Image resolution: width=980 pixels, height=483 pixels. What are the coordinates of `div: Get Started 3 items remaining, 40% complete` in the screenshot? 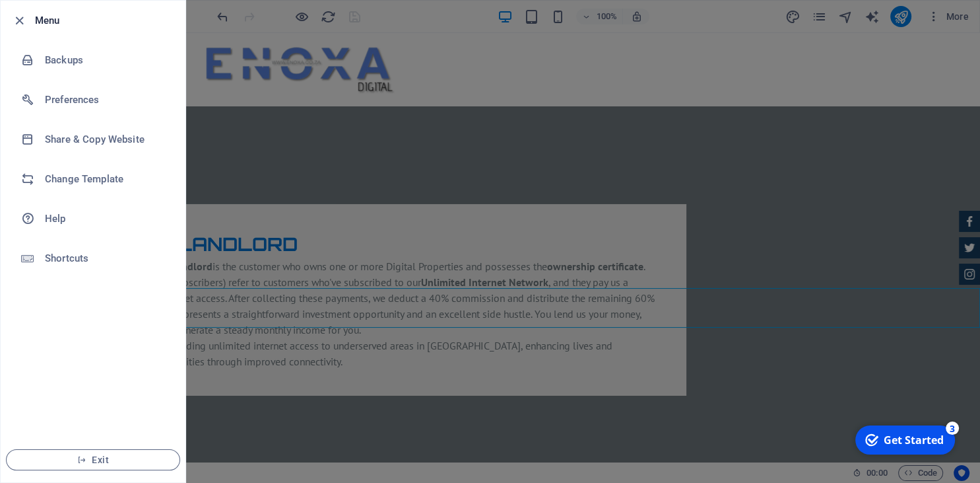 It's located at (53, 20).